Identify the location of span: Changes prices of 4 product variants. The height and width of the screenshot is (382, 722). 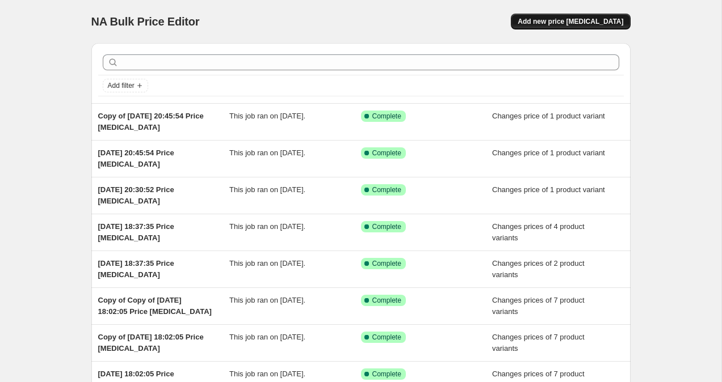
(538, 232).